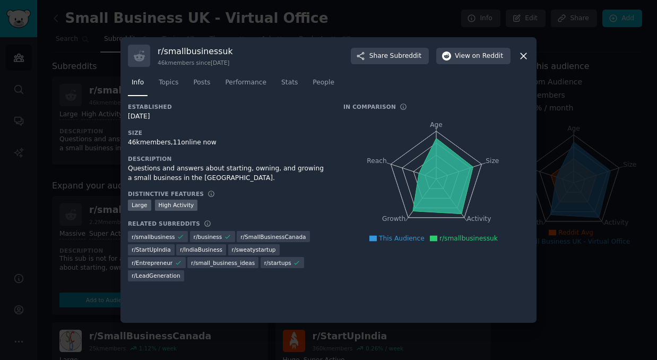 This screenshot has height=360, width=657. I want to click on a: Info, so click(138, 85).